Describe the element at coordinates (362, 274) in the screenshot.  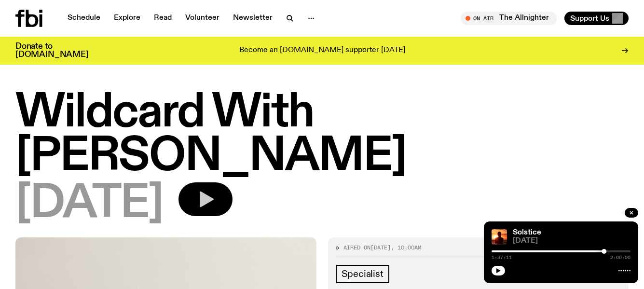
I see `span: Specialist` at that location.